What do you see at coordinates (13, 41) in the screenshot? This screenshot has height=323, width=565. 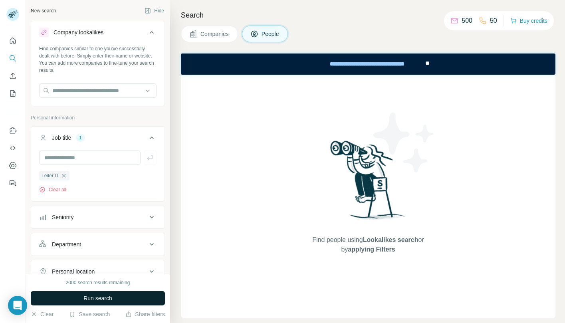 I see `button: Quick start` at bounding box center [13, 41].